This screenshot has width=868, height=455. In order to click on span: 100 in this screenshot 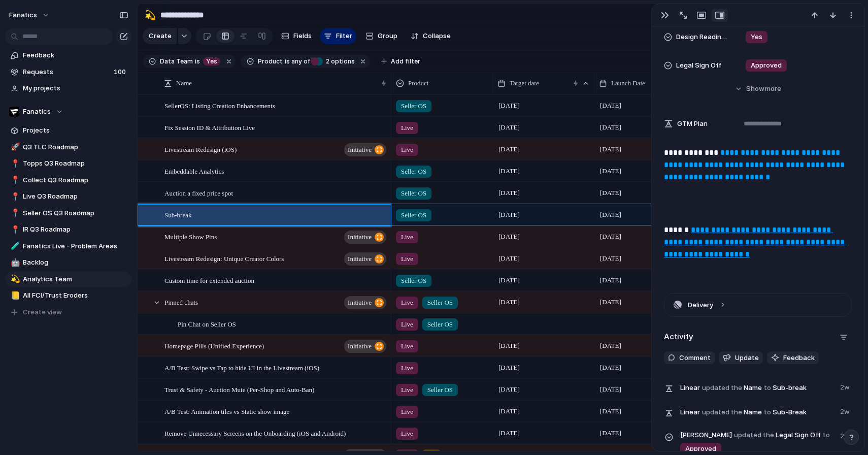, I will do `click(121, 72)`.